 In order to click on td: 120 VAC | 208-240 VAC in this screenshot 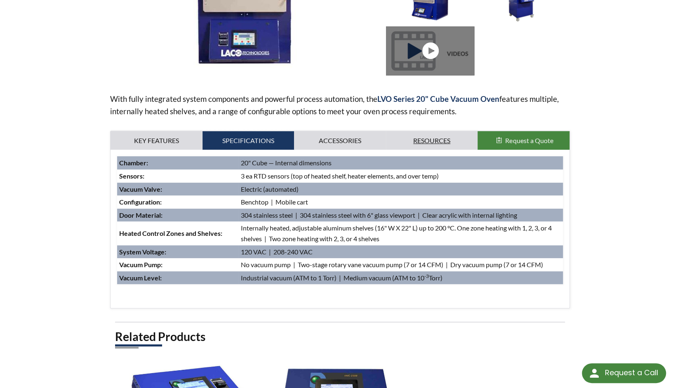, I will do `click(401, 252)`.